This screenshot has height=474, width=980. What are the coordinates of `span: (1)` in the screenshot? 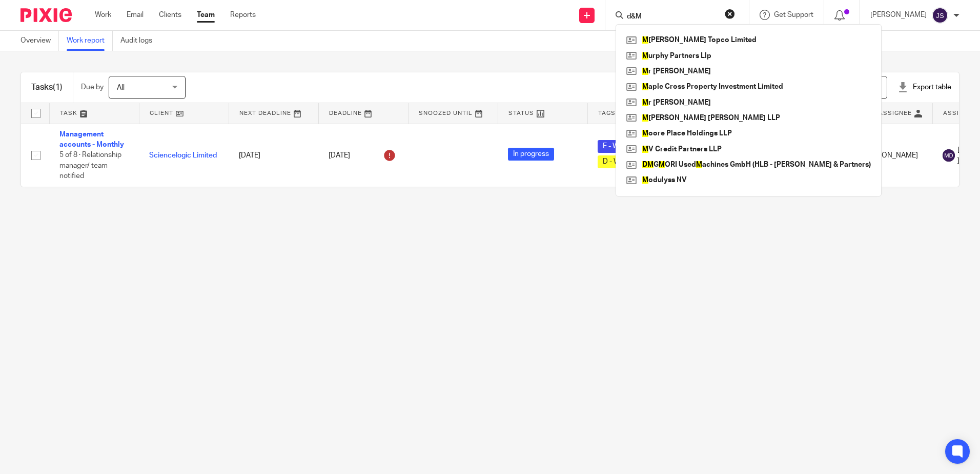 It's located at (57, 87).